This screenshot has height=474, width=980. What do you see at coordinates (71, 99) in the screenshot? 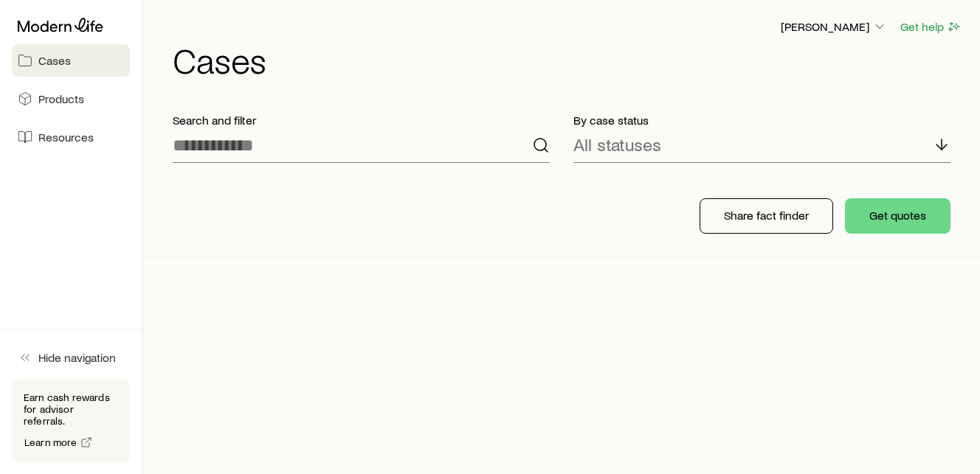
I see `a: Products` at bounding box center [71, 99].